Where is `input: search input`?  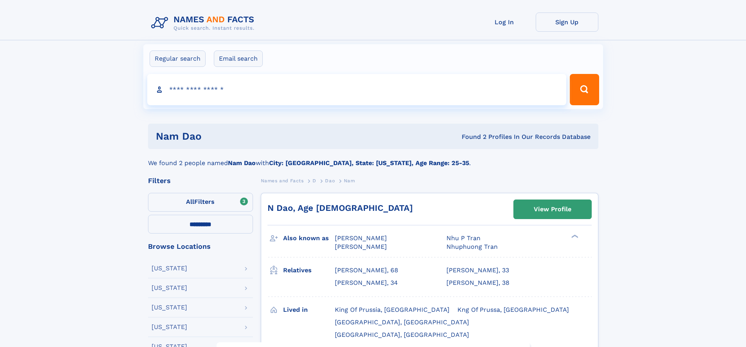
input: search input is located at coordinates (357, 90).